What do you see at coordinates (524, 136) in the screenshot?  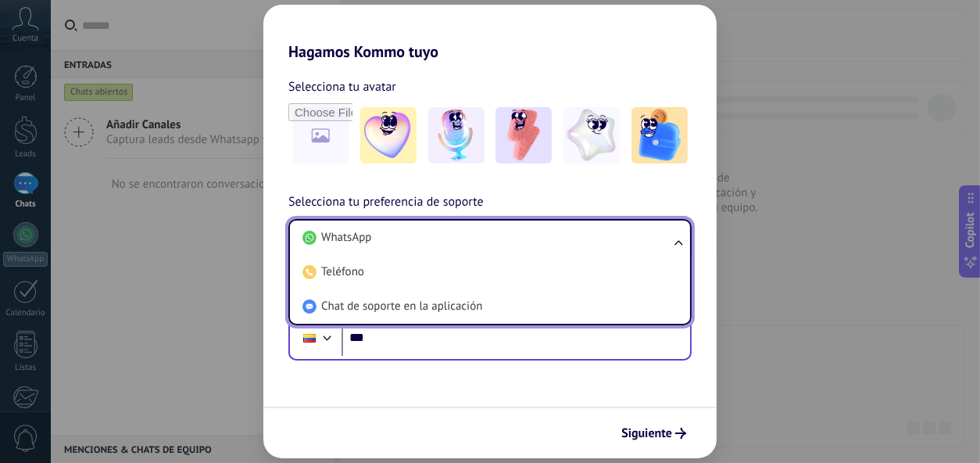 I see `img: -3.jpeg` at bounding box center [524, 136].